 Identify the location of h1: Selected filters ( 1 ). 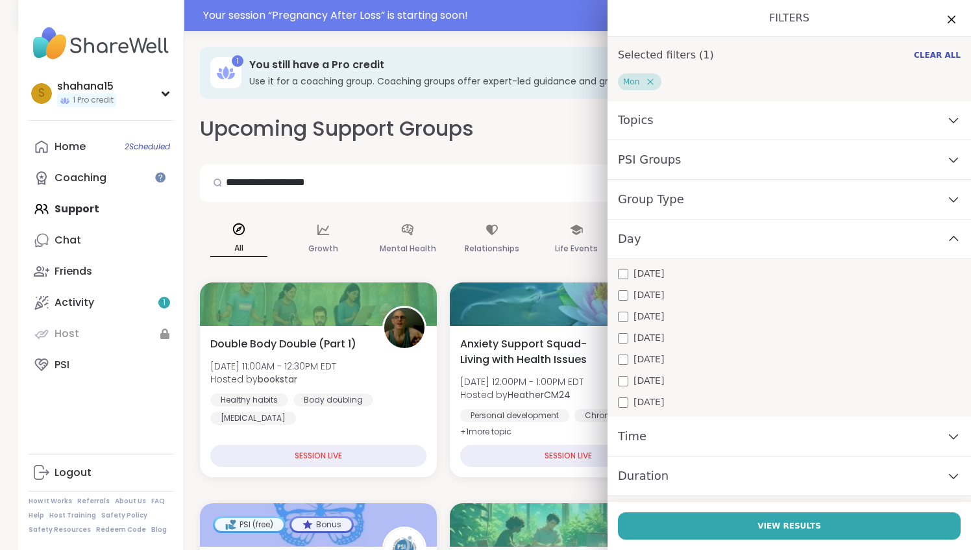
(666, 55).